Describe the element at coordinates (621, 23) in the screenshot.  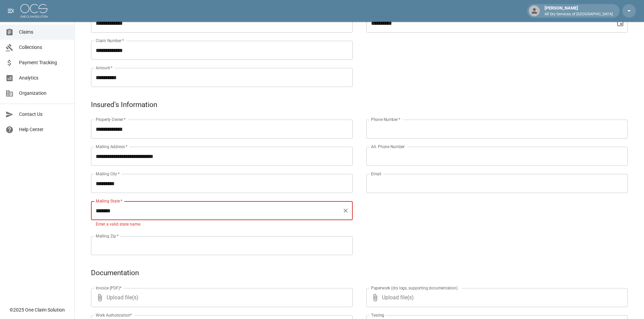
I see `button: Choose date, selected date is Jun 29, 2025` at that location.